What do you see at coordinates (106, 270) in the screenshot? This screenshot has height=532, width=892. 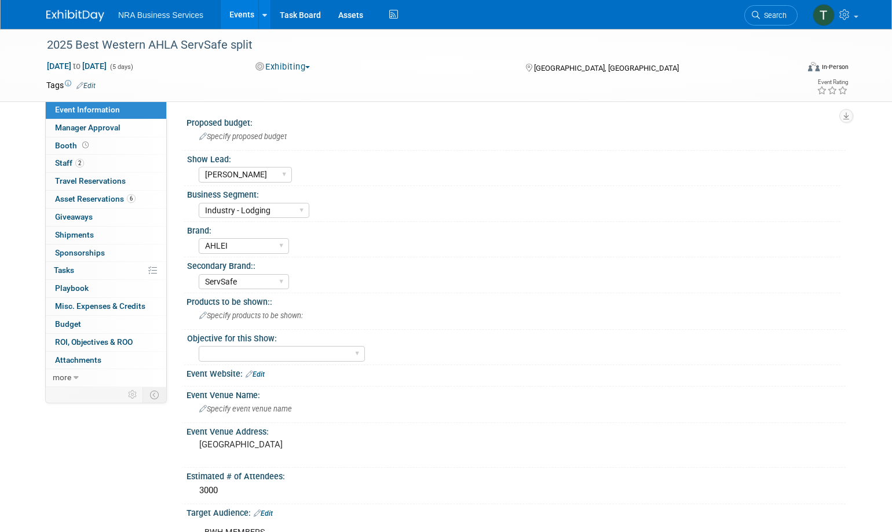 I see `a: Tasks` at bounding box center [106, 270].